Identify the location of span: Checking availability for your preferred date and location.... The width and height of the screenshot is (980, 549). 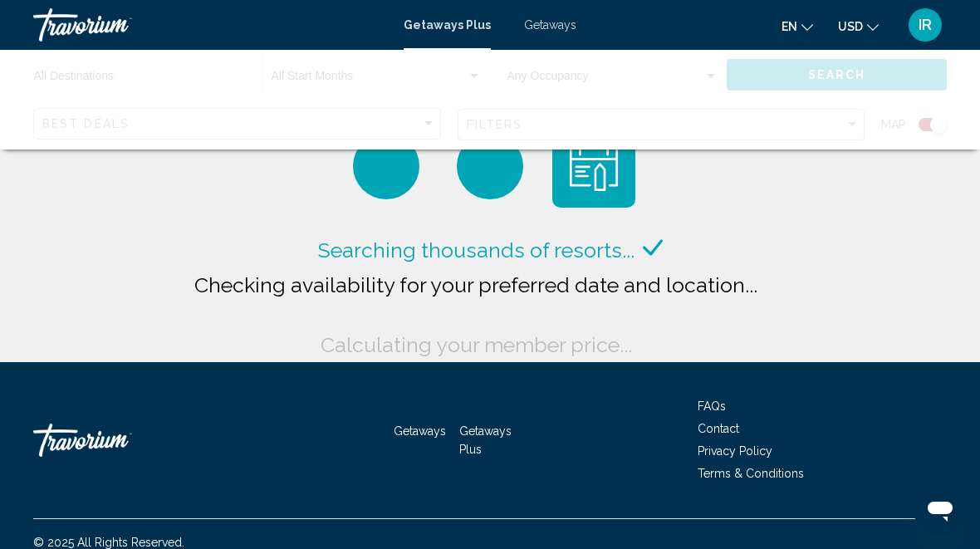
(476, 285).